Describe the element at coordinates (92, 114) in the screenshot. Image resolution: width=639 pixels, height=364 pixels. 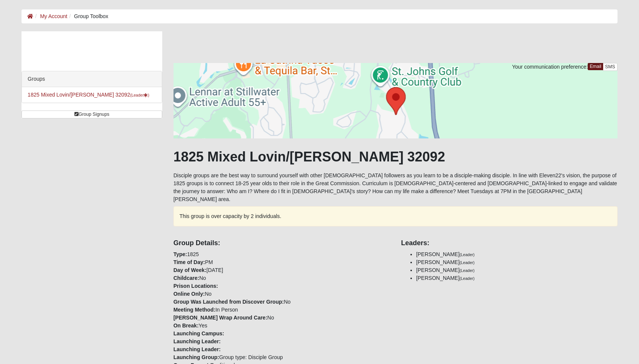
I see `a: Group Signups` at that location.